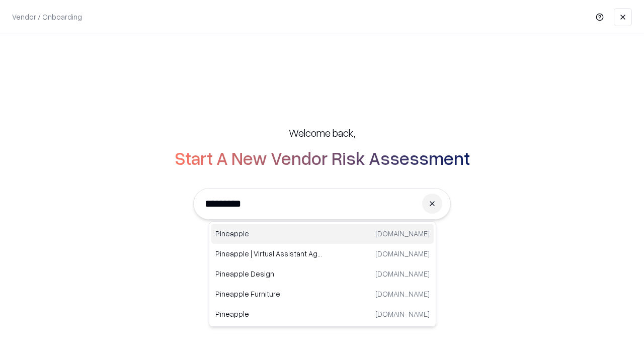 The image size is (644, 362). What do you see at coordinates (47, 16) in the screenshot?
I see `p: Vendor / Onboarding` at bounding box center [47, 16].